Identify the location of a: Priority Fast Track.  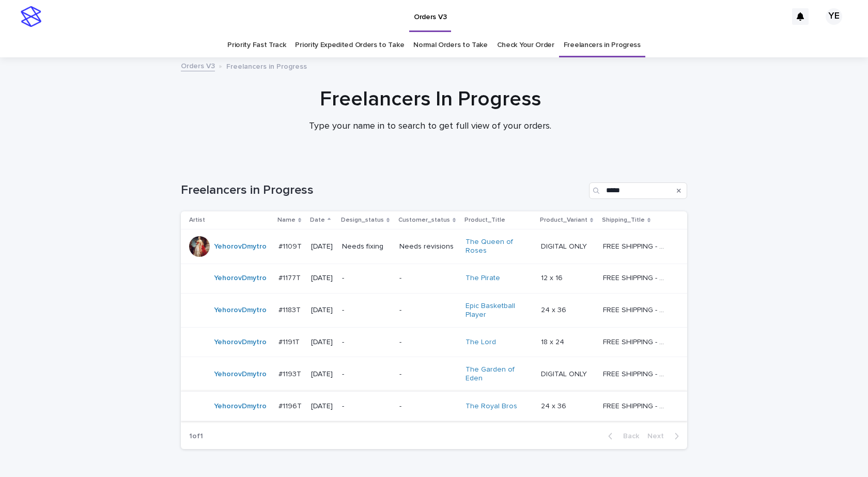
(256, 45).